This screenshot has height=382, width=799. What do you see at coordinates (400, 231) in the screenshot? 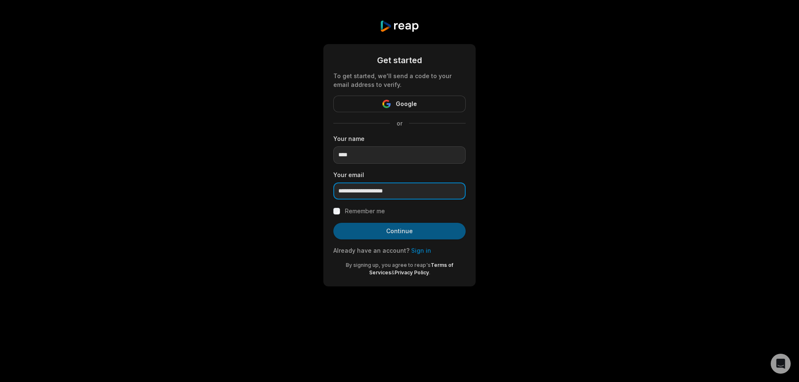
I see `button: Continue` at bounding box center [400, 231].